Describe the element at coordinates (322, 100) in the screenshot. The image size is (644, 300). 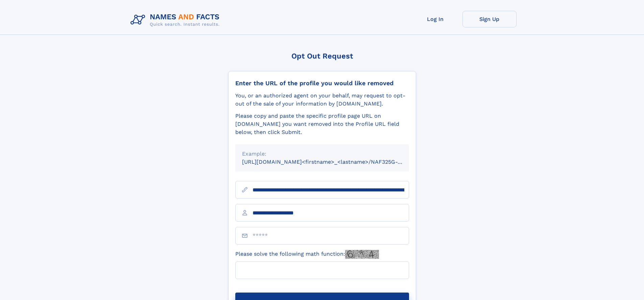
I see `div: You, or an authorized agent on your behalf, may request to opt-out of the sale of your informatio...` at that location.